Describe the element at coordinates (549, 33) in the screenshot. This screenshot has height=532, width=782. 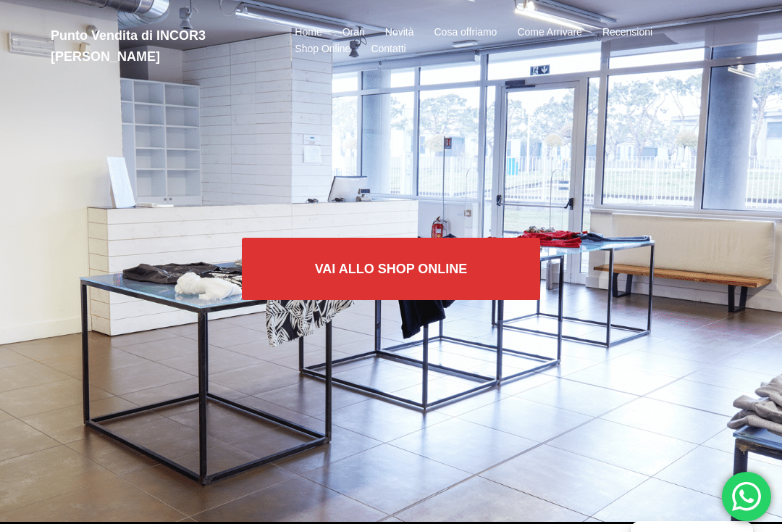
I see `a: Come Arrivare` at that location.